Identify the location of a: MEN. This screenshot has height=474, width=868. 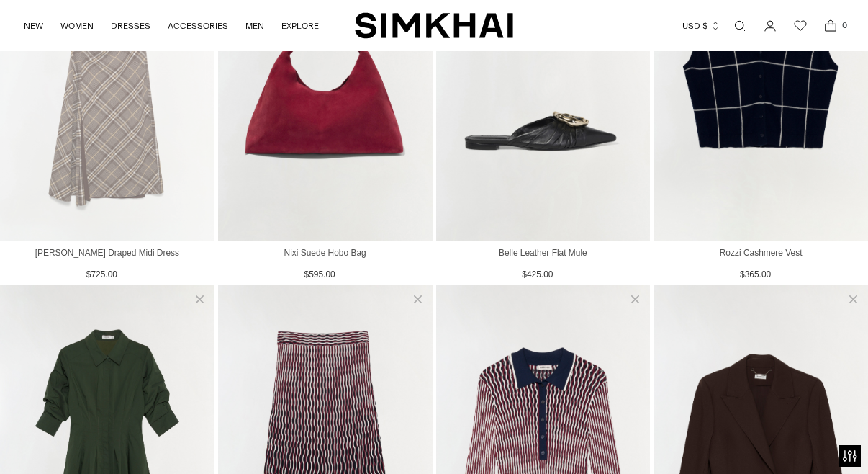
(255, 26).